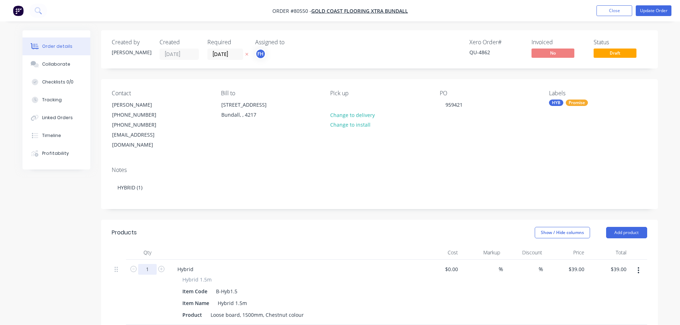  Describe the element at coordinates (260, 54) in the screenshot. I see `button: FH` at that location.